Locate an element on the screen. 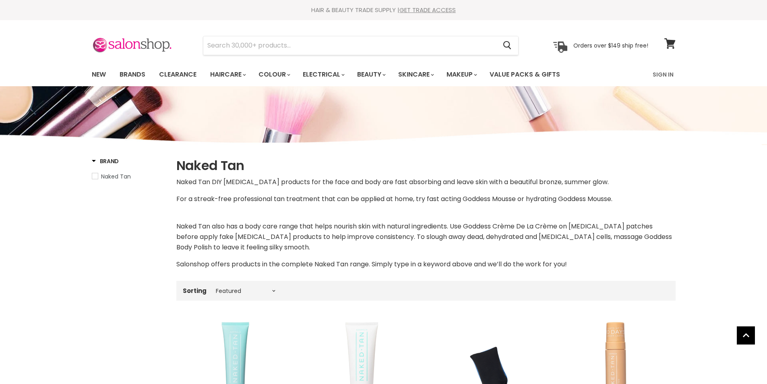 Image resolution: width=767 pixels, height=384 pixels. span: Naked Tan is located at coordinates (116, 176).